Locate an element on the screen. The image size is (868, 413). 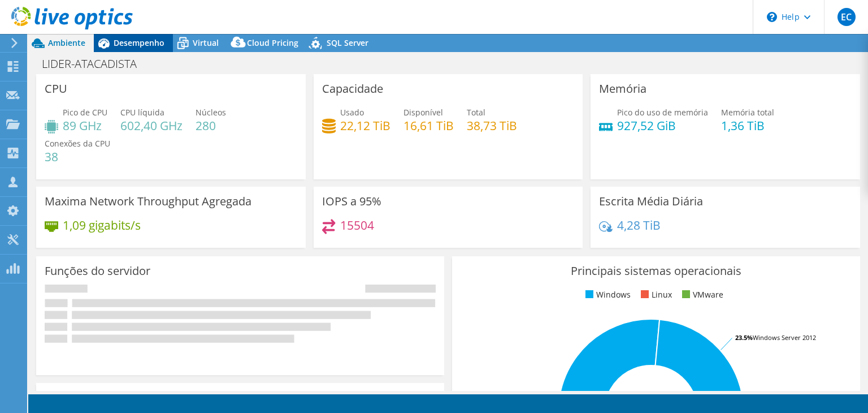
li: VMware is located at coordinates (701, 295).